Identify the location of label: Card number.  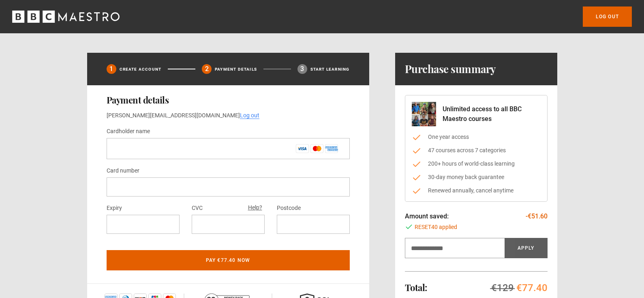
(123, 171).